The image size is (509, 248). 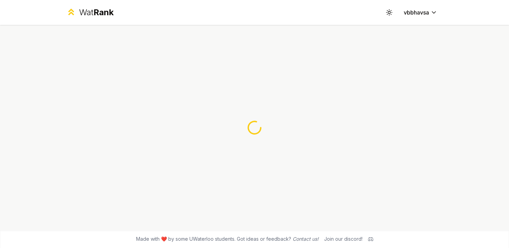 What do you see at coordinates (420, 12) in the screenshot?
I see `button: vbbhavsa` at bounding box center [420, 12].